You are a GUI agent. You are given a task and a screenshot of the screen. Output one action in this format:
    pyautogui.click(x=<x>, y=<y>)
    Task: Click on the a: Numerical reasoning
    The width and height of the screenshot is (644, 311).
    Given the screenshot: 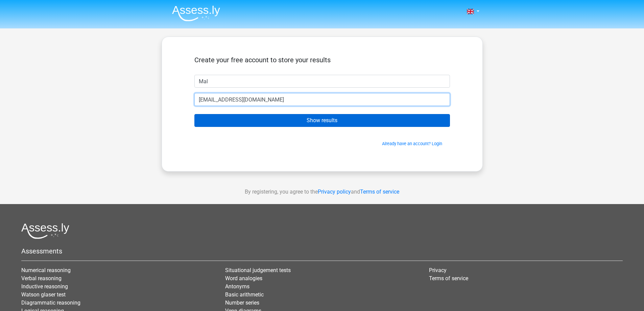 What is the action you would take?
    pyautogui.click(x=46, y=270)
    